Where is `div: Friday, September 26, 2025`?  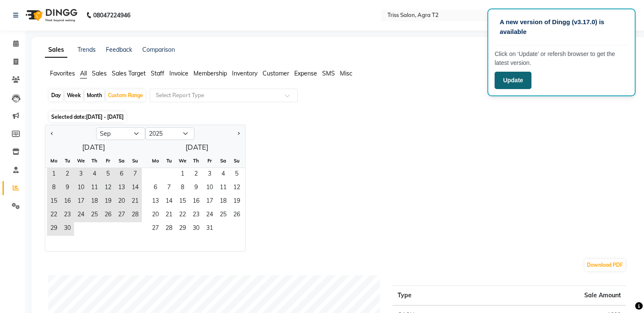
div: Friday, September 26, 2025 is located at coordinates (108, 216).